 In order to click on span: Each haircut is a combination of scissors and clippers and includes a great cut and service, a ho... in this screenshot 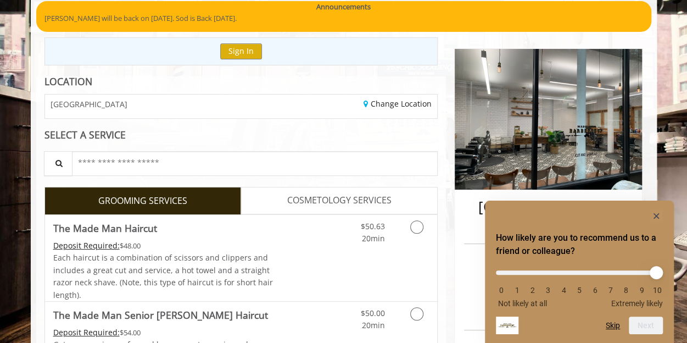, I will do `click(163, 276)`.